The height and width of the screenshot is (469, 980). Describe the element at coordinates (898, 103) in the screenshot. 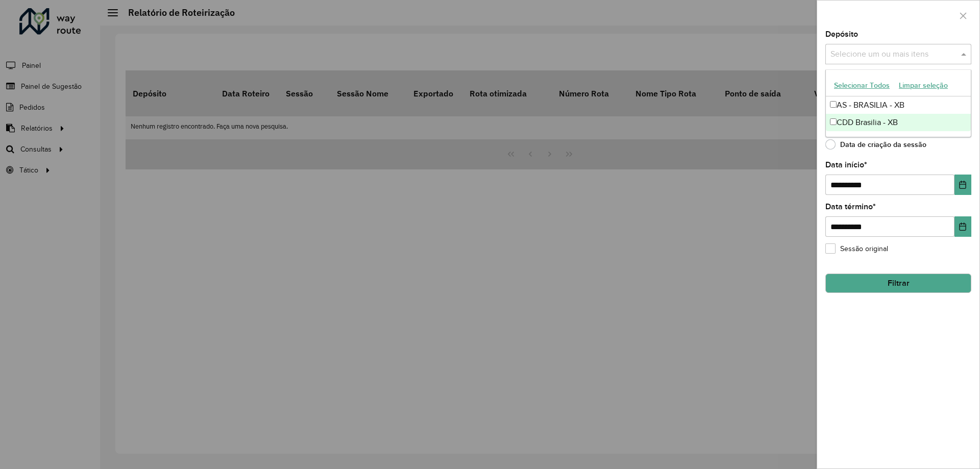

I see `ng-dropdown-panel: Options list` at that location.